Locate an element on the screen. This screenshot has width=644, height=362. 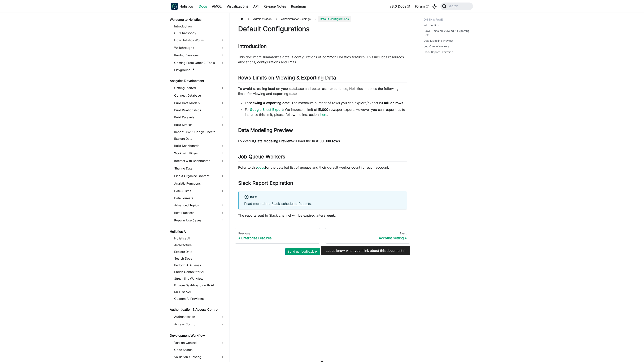
a: Slack-scheduled Reports is located at coordinates (291, 203).